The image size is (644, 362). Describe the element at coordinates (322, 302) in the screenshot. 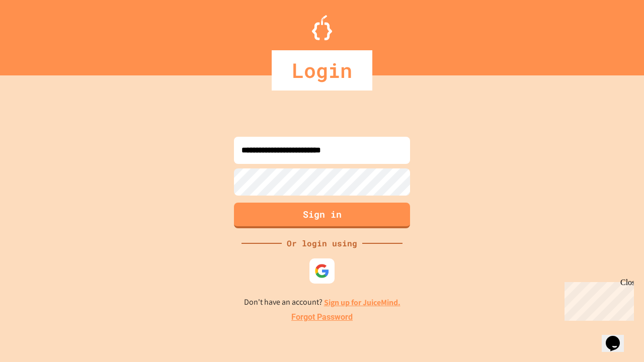

I see `p: Don't have an account?` at that location.